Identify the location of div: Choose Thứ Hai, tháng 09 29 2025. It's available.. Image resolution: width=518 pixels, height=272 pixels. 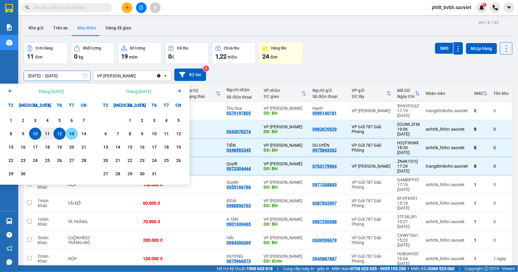
(11, 174).